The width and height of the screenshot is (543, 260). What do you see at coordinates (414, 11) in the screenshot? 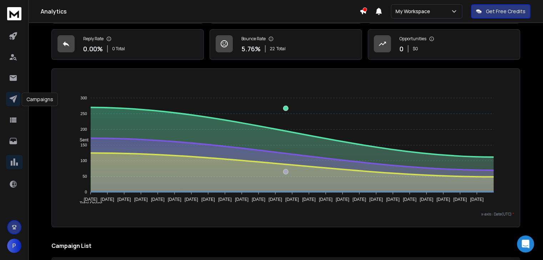
I see `p: My Workspace` at bounding box center [414, 11].